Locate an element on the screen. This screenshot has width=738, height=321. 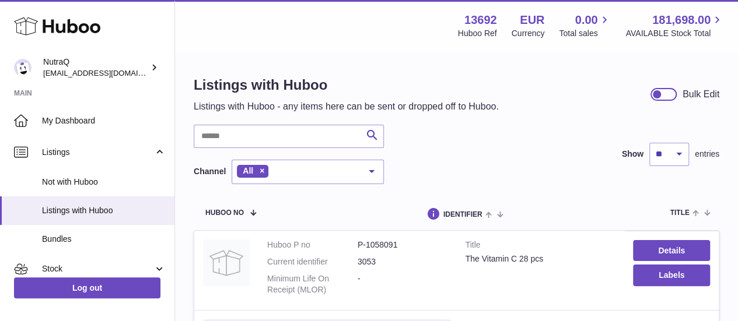
div: The Vitamin C 28 pcs is located at coordinates (541, 259).